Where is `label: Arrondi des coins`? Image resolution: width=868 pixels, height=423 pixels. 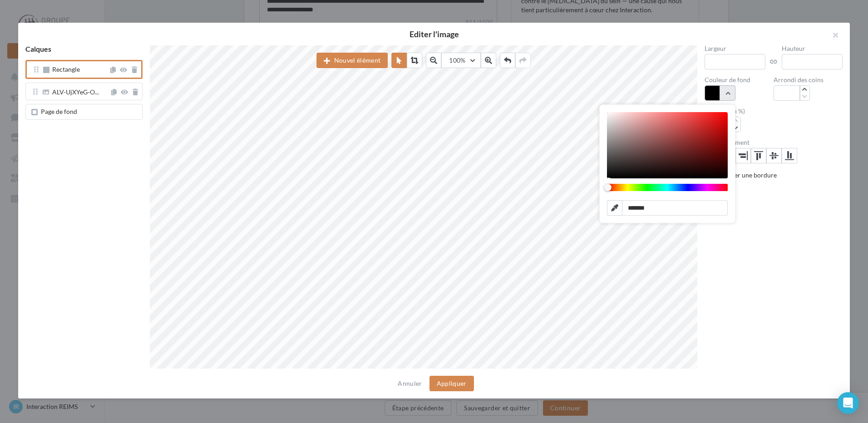
label: Arrondi des coins is located at coordinates (808, 80).